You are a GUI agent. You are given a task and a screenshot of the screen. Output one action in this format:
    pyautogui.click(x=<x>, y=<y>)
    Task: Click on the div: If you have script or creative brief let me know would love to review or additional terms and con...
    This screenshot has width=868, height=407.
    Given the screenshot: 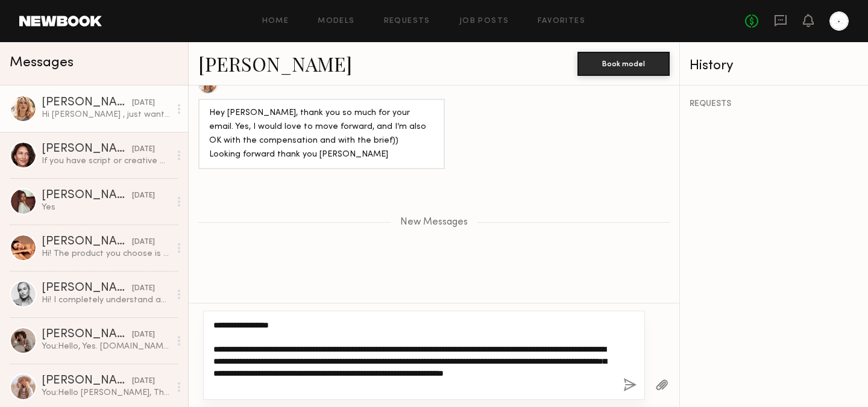 What is the action you would take?
    pyautogui.click(x=105, y=161)
    